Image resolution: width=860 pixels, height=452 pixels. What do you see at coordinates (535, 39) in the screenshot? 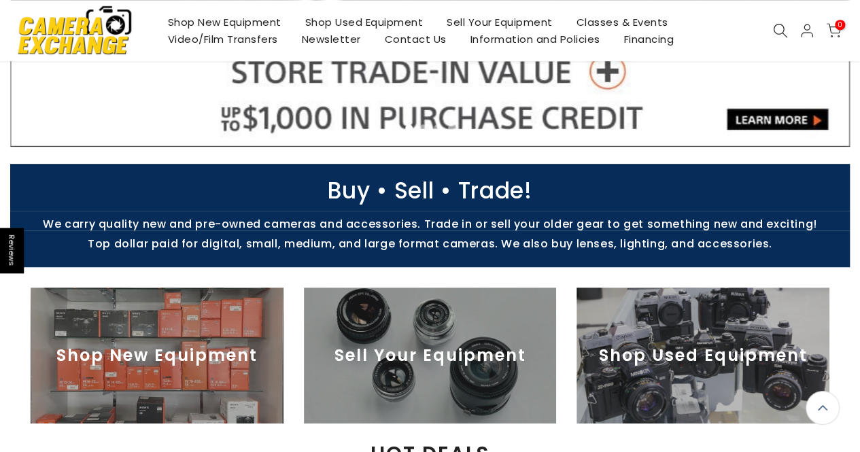
I see `a: Information and Policies` at bounding box center [535, 39].